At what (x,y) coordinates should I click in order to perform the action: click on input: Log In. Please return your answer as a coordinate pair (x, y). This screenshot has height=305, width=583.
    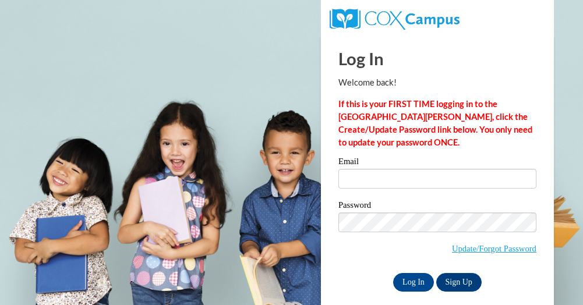
    Looking at the image, I should click on (413, 282).